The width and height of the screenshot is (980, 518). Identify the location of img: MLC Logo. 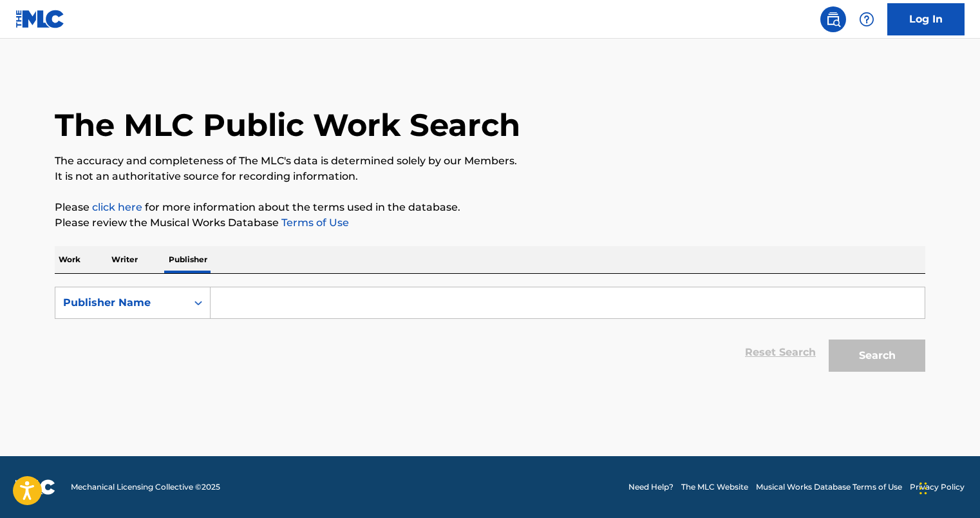
(40, 19).